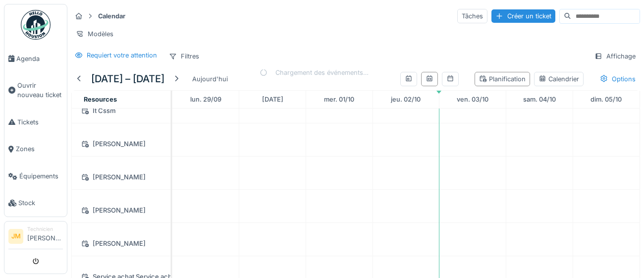  I want to click on span: Zones, so click(39, 149).